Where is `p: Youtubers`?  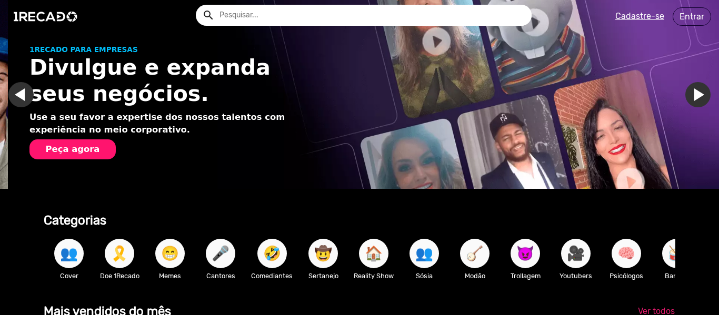 p: Youtubers is located at coordinates (576, 276).